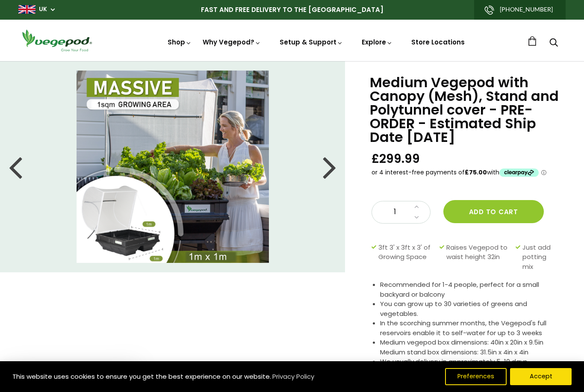 Image resolution: width=584 pixels, height=392 pixels. I want to click on span: 1, so click(395, 212).